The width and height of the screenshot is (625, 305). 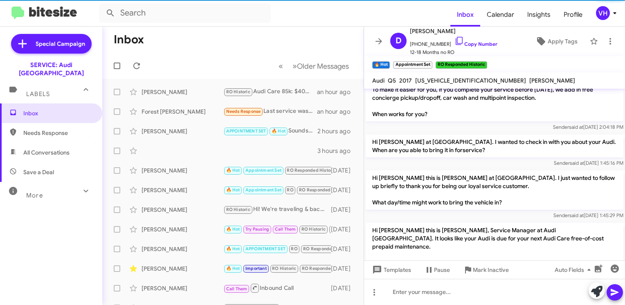 What do you see at coordinates (500, 15) in the screenshot?
I see `span: Calendar` at bounding box center [500, 15].